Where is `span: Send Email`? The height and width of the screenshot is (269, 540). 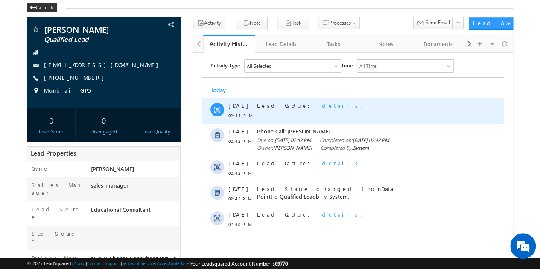 span: Send Email is located at coordinates (437, 23).